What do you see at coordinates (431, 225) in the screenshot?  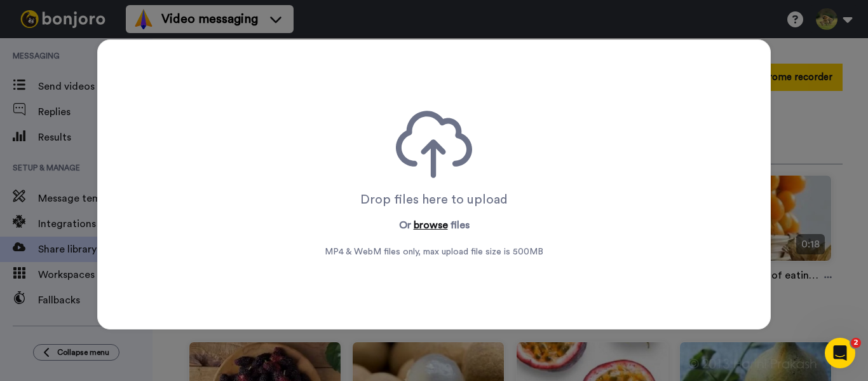 I see `button: browse` at bounding box center [431, 225].